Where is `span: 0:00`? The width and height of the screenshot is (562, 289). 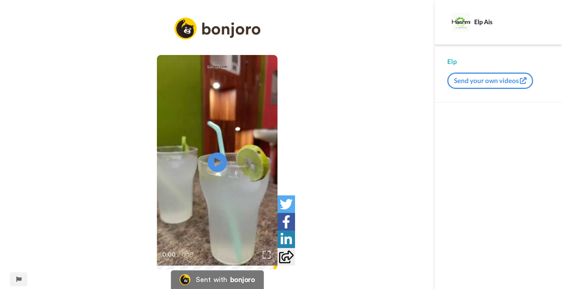 span: 0:00 is located at coordinates (169, 255).